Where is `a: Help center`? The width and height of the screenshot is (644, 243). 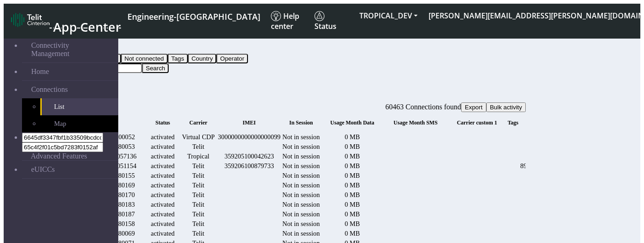
a: Help center is located at coordinates (289, 21).